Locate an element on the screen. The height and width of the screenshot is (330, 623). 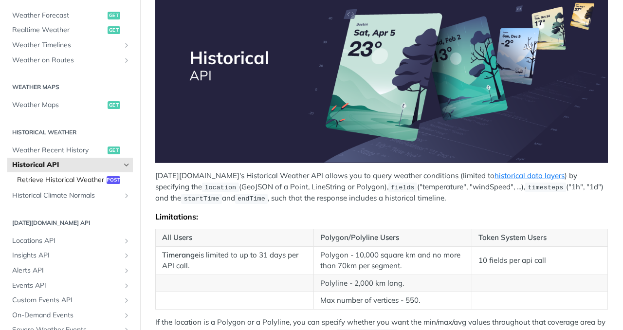
td: 10 fields per api call is located at coordinates (540, 260).